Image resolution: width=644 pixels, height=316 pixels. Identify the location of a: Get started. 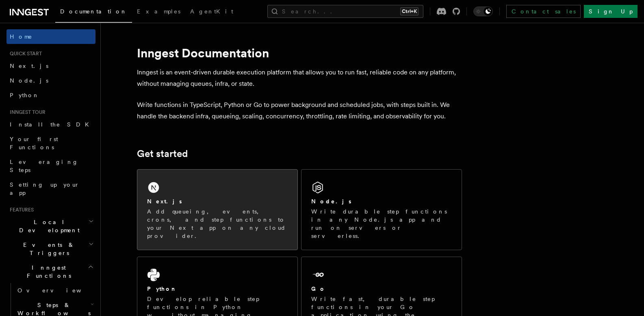
(162, 153).